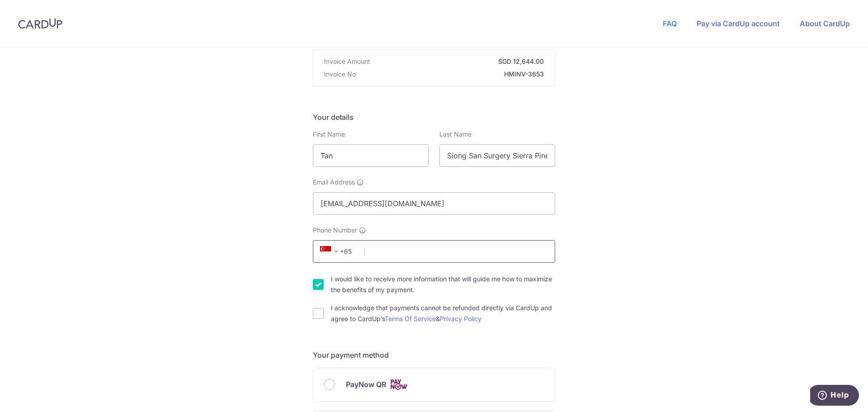 This screenshot has width=868, height=412. What do you see at coordinates (335, 231) in the screenshot?
I see `span: Phone Number` at bounding box center [335, 231].